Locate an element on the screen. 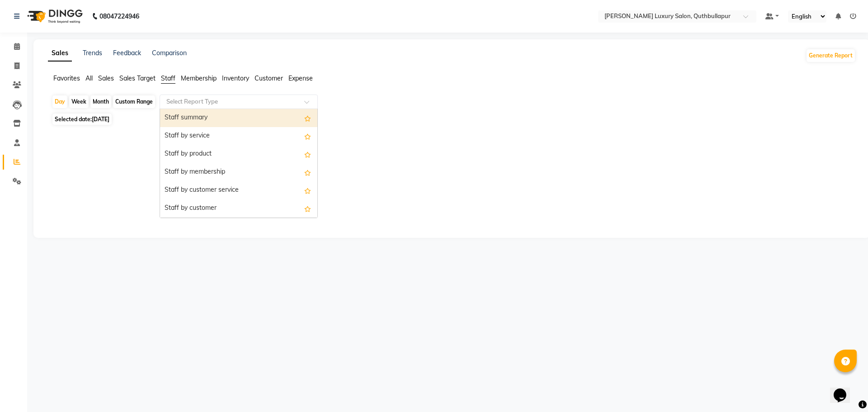  span: Selected date: is located at coordinates (82, 119).